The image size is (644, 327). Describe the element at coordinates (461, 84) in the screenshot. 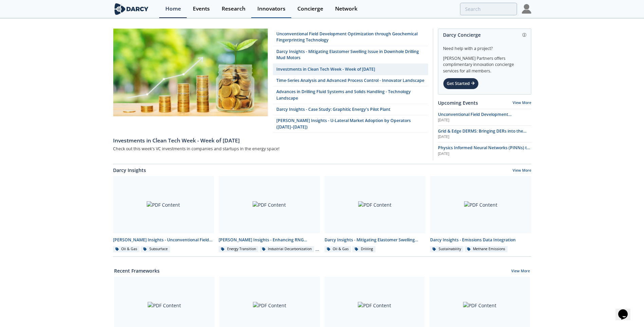

I see `div: Get Started` at that location.